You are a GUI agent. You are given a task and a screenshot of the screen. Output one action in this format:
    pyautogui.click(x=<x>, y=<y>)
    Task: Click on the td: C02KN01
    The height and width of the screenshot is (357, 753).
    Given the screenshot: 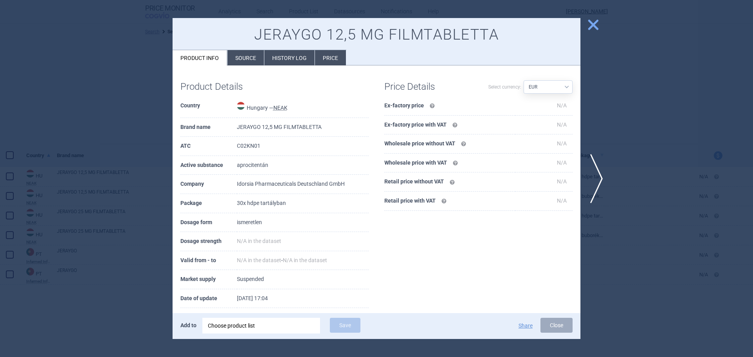 What is the action you would take?
    pyautogui.click(x=303, y=146)
    